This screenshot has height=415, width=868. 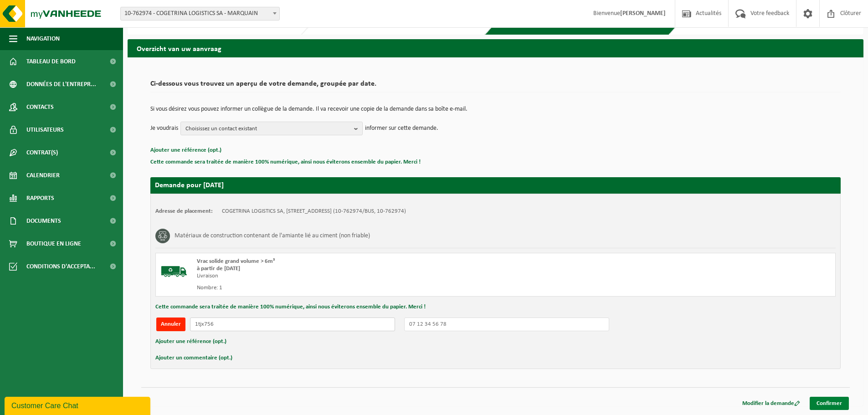 I want to click on img: BL-SO-LV.png, so click(x=174, y=272).